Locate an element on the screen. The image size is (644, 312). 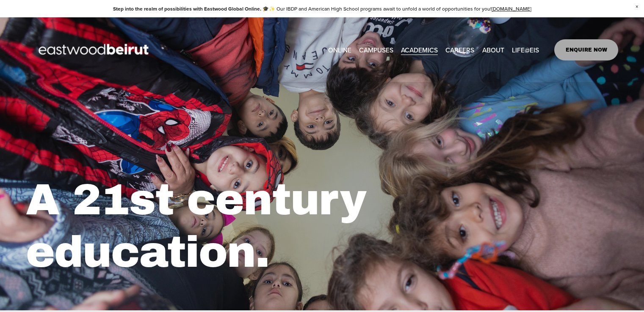
span: LIFE@EIS is located at coordinates (525, 50).